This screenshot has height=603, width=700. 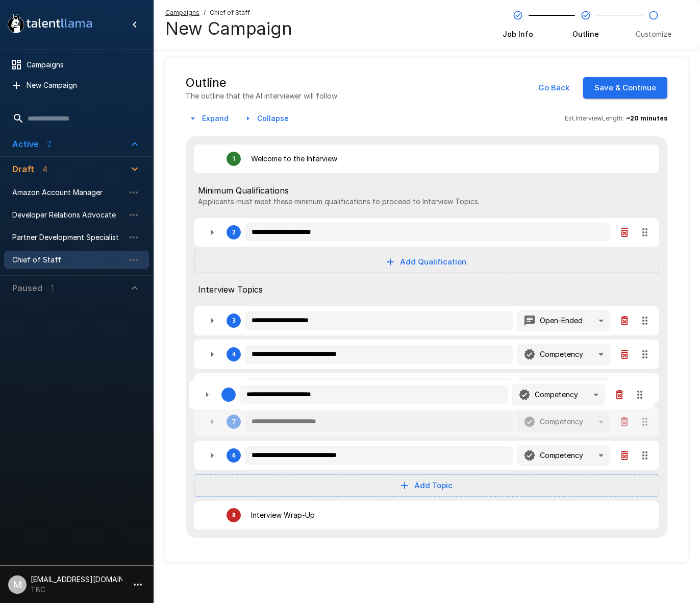 What do you see at coordinates (646, 118) in the screenshot?
I see `b: ~ 20 minutes` at bounding box center [646, 118].